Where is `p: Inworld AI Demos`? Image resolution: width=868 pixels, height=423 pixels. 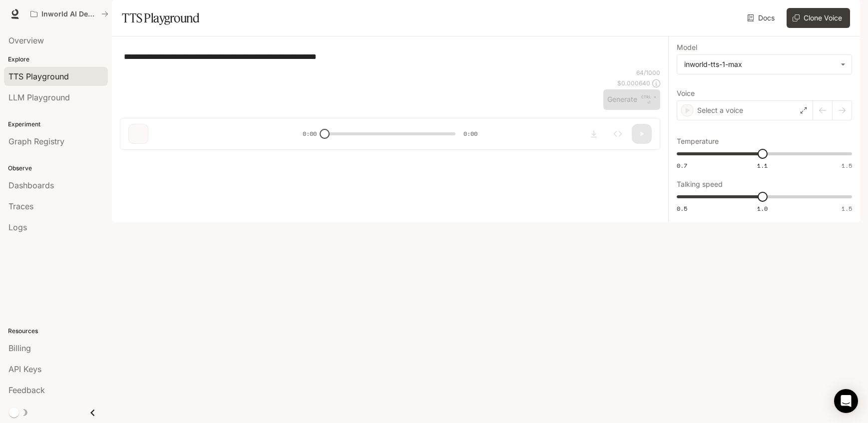
p: Inworld AI Demos is located at coordinates (69, 14).